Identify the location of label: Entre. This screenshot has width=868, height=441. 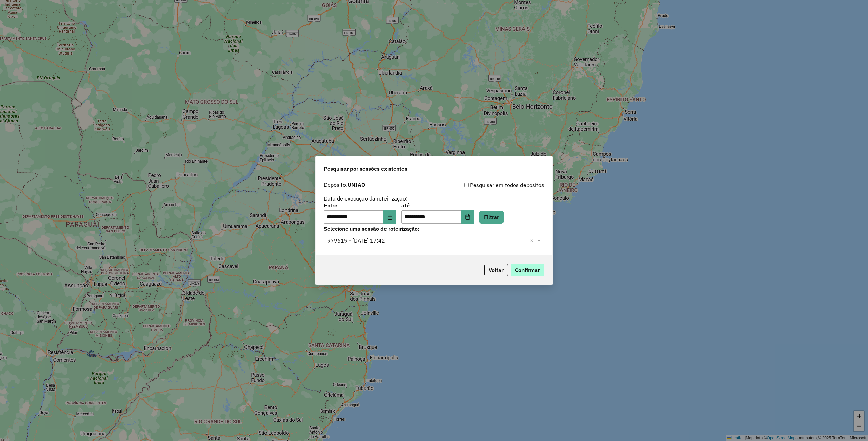
(360, 206).